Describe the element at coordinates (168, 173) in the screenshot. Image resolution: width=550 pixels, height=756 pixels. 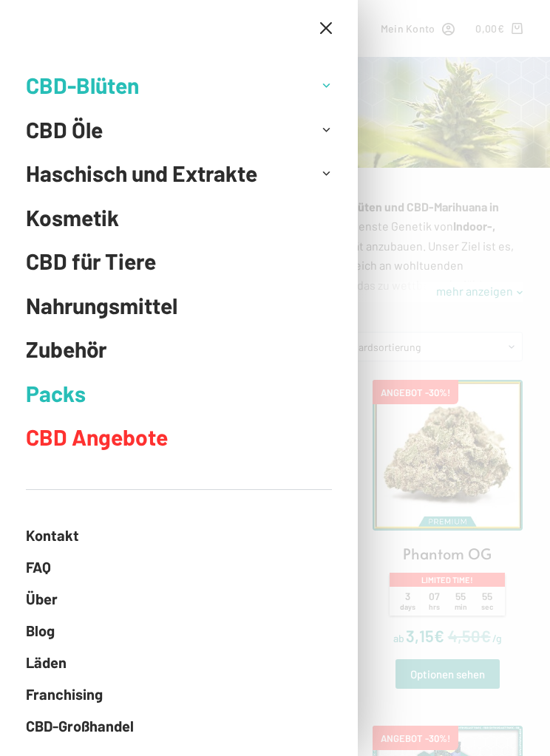
I see `a: Haschisch und Extrakte` at that location.